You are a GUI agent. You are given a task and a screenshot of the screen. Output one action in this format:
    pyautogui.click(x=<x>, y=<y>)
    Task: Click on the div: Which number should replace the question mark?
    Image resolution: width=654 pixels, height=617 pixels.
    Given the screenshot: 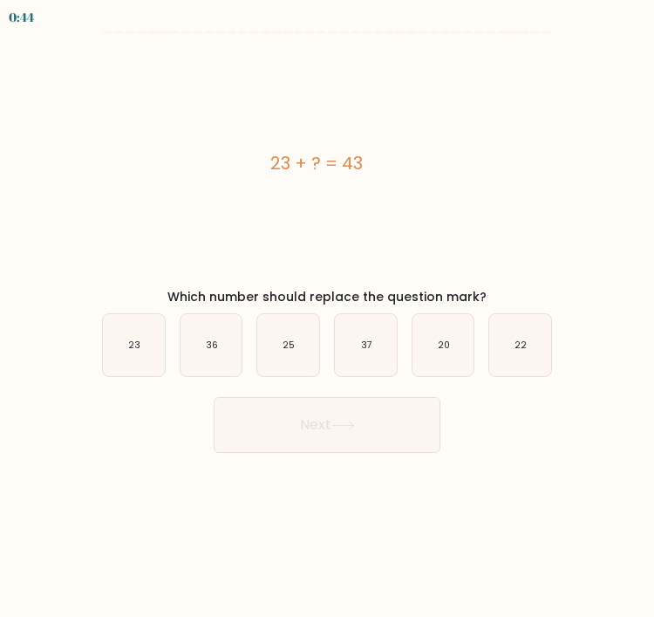 What is the action you would take?
    pyautogui.click(x=327, y=297)
    